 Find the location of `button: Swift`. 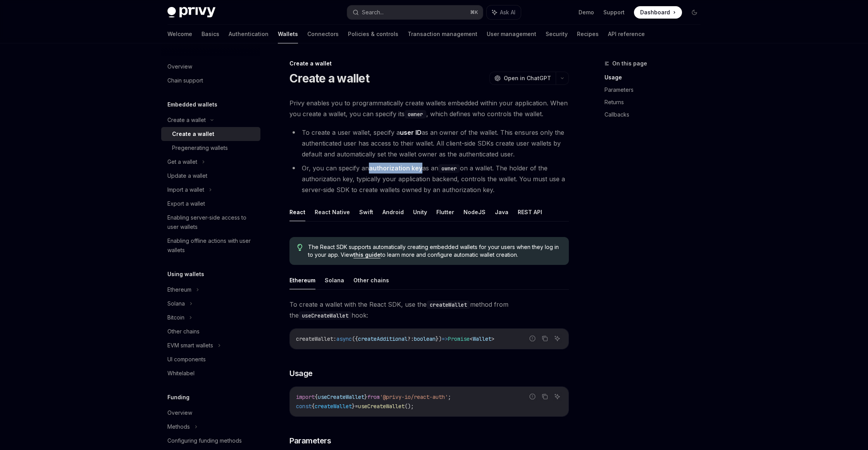

button: Swift is located at coordinates (366, 212).